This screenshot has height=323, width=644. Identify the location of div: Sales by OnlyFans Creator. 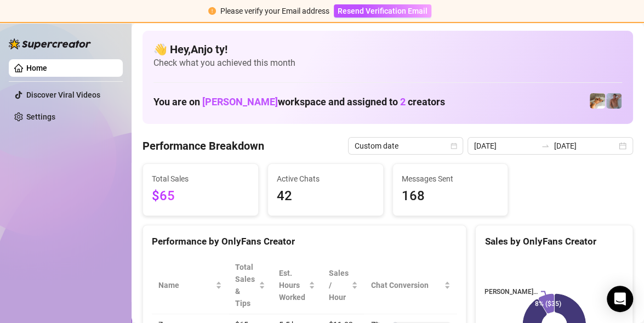
(554, 241).